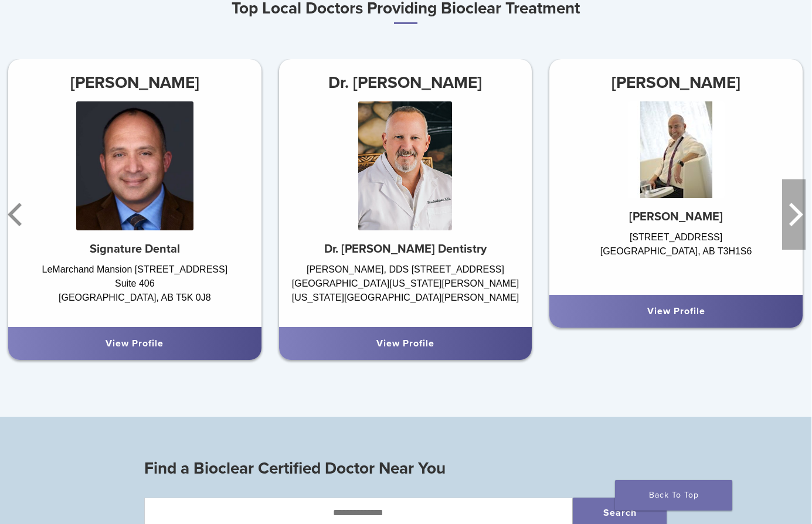  I want to click on img: Dr. Steve Davidson, so click(405, 166).